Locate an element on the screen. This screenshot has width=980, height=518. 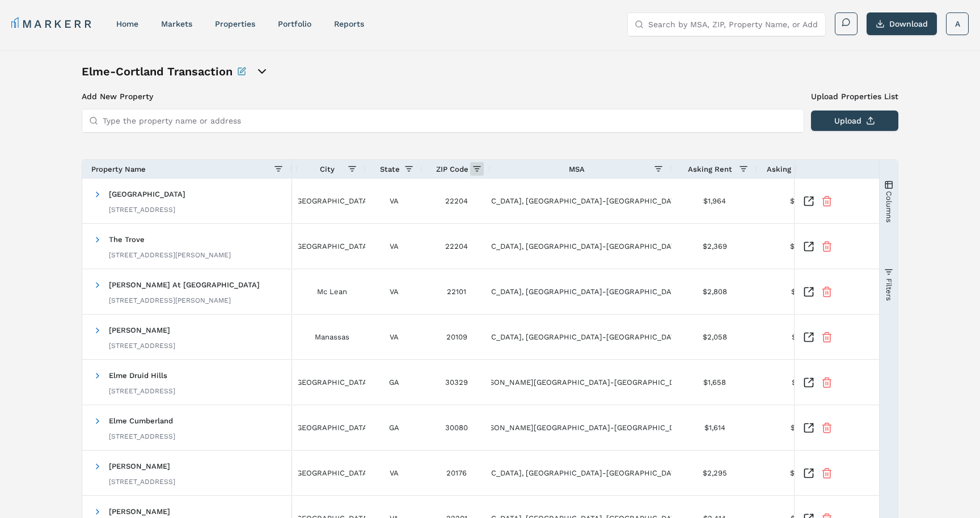
div: Mc Lean is located at coordinates (332, 291).